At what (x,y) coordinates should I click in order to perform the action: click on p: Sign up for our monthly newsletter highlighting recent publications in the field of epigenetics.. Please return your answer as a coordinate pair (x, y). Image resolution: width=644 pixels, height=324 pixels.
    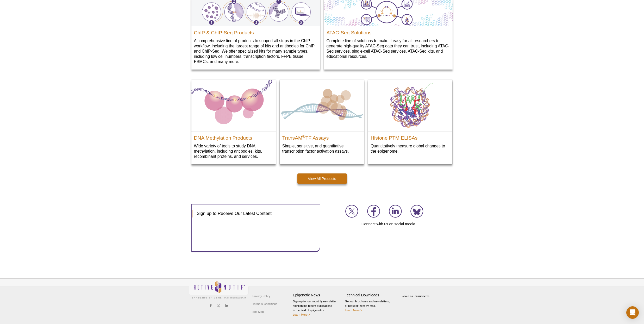
    Looking at the image, I should click on (318, 308).